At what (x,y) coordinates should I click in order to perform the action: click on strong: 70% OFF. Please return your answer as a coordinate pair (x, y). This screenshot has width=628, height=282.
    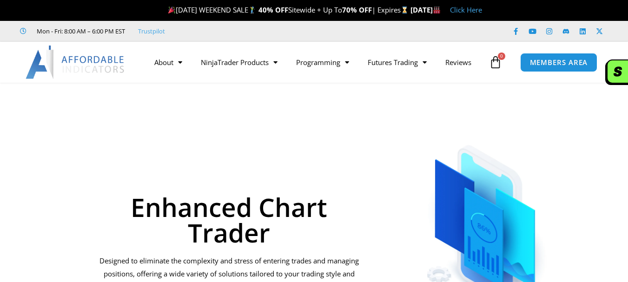
    Looking at the image, I should click on (357, 10).